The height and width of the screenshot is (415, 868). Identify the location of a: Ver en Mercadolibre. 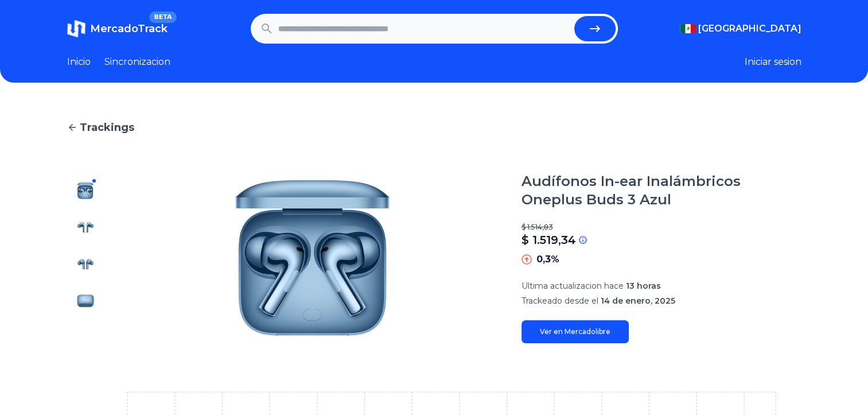
(575, 332).